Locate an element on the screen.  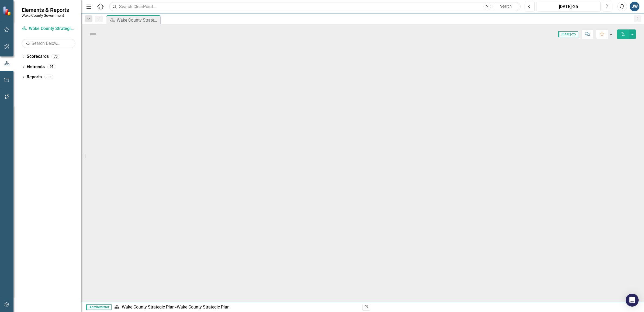
img: ClearPoint Strategy is located at coordinates (7, 11).